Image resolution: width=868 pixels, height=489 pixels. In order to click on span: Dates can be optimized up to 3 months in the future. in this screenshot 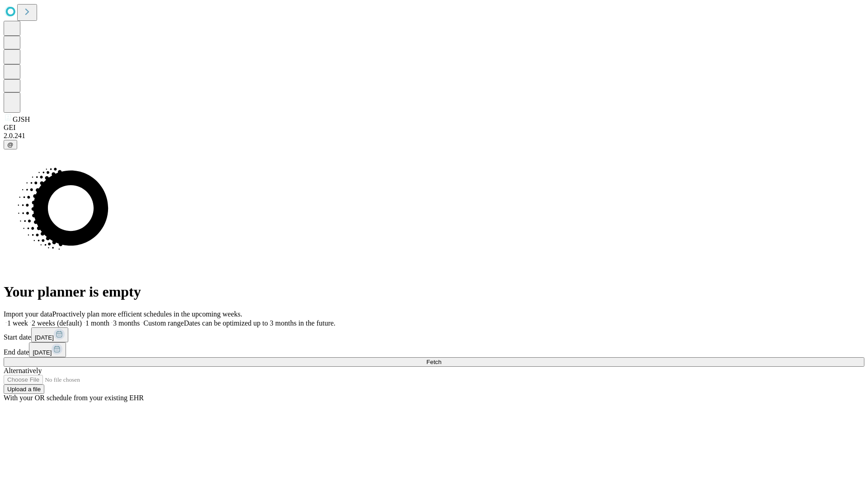, I will do `click(259, 323)`.